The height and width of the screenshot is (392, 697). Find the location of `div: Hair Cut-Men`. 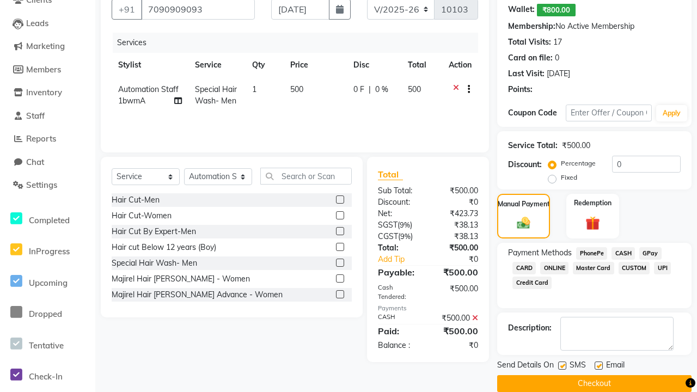

div: Hair Cut-Men is located at coordinates (136, 200).